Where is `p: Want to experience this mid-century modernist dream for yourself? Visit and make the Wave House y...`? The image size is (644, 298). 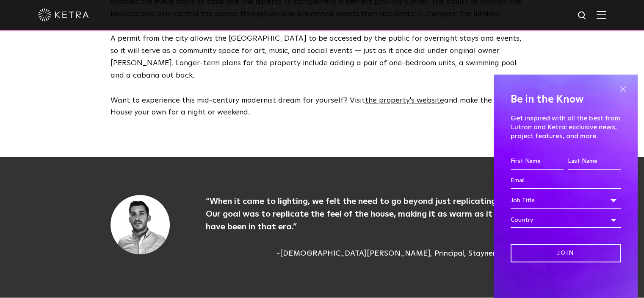 p: Want to experience this mid-century modernist dream for yourself? Visit and make the Wave House y... is located at coordinates (320, 107).